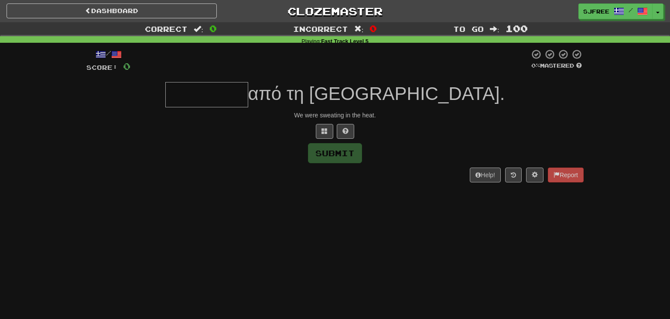  What do you see at coordinates (596, 11) in the screenshot?
I see `span: sjfree` at bounding box center [596, 11].